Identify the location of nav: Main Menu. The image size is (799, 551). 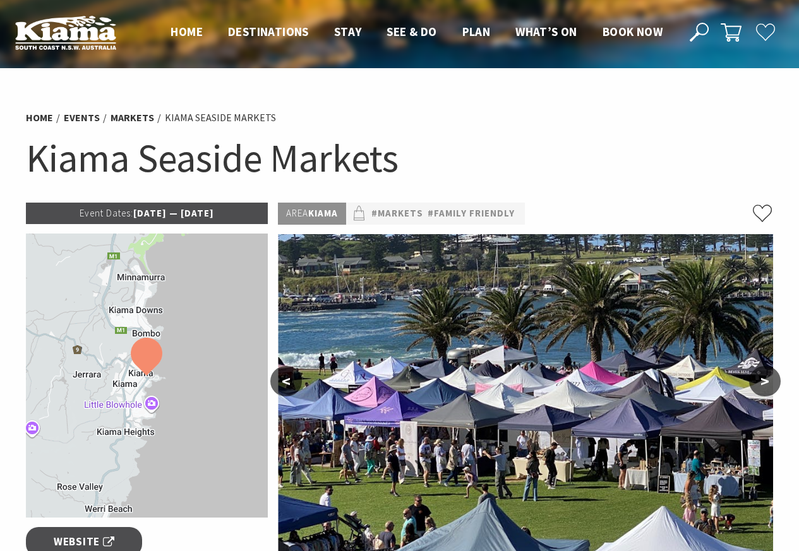
(416, 32).